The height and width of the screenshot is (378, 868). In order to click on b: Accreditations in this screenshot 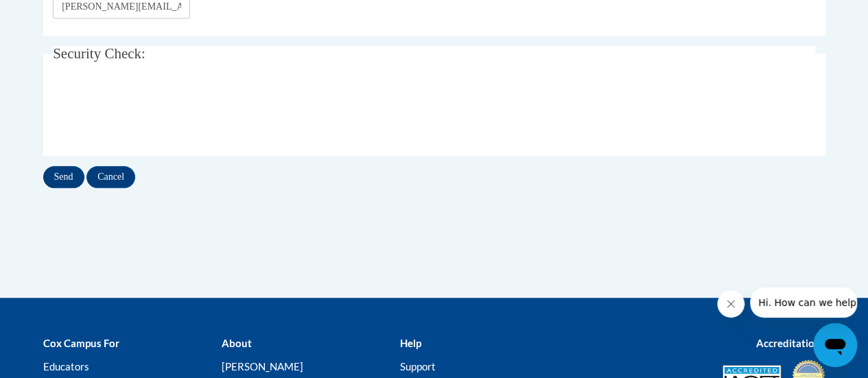, I will do `click(791, 343)`.